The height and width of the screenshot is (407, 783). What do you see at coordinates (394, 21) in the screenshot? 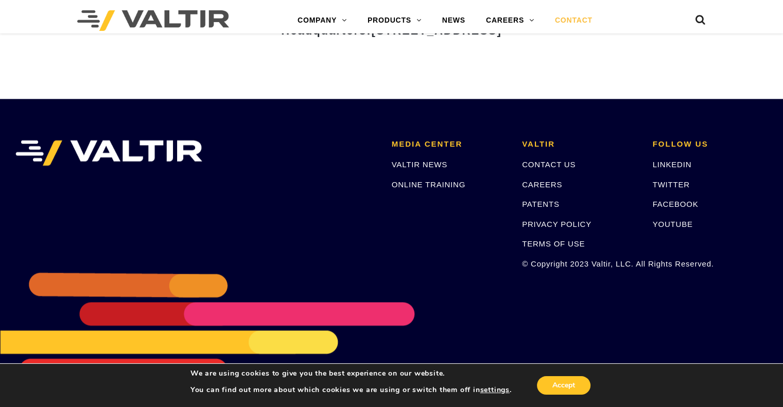
I see `a: PRODUCTS` at bounding box center [394, 21].